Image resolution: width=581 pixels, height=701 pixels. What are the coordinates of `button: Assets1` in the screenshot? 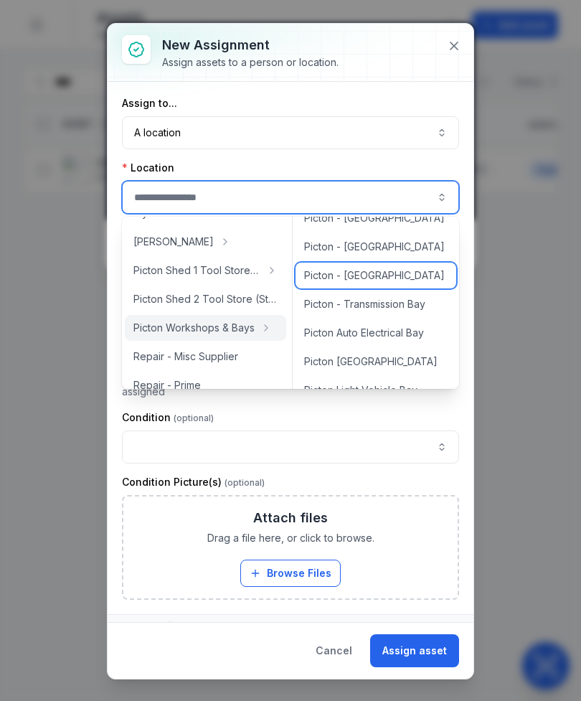 It's located at (291, 629).